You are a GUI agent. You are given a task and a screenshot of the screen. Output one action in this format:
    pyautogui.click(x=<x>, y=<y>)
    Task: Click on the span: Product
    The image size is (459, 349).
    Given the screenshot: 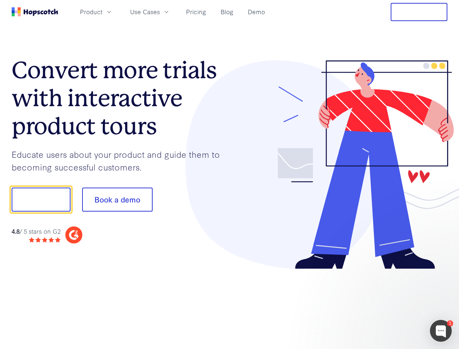 What is the action you would take?
    pyautogui.click(x=91, y=12)
    